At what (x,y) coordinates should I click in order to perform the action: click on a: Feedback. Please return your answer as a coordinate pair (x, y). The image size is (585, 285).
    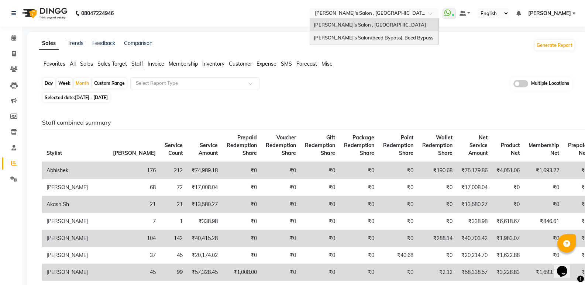
    Looking at the image, I should click on (104, 43).